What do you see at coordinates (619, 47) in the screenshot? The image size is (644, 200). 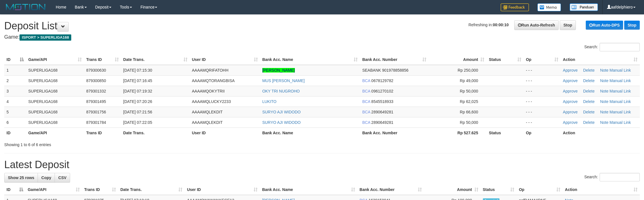 I see `input: Search:` at bounding box center [619, 47].